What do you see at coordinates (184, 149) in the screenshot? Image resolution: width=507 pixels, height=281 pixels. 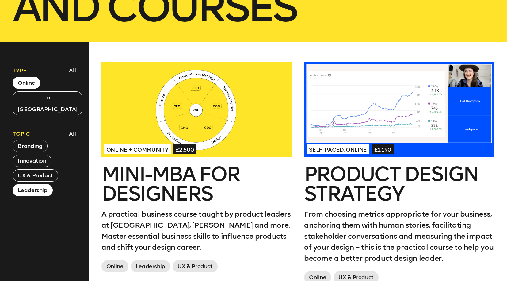 I see `span: £2,500` at bounding box center [184, 149].